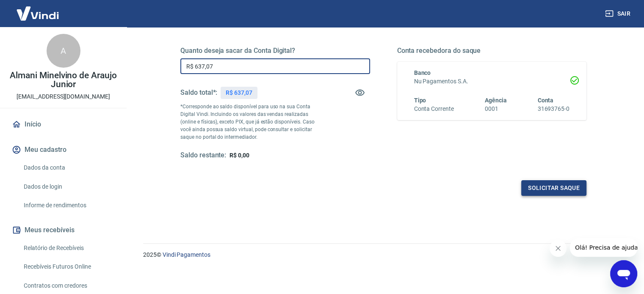 The image size is (644, 294). I want to click on div: A, so click(64, 51).